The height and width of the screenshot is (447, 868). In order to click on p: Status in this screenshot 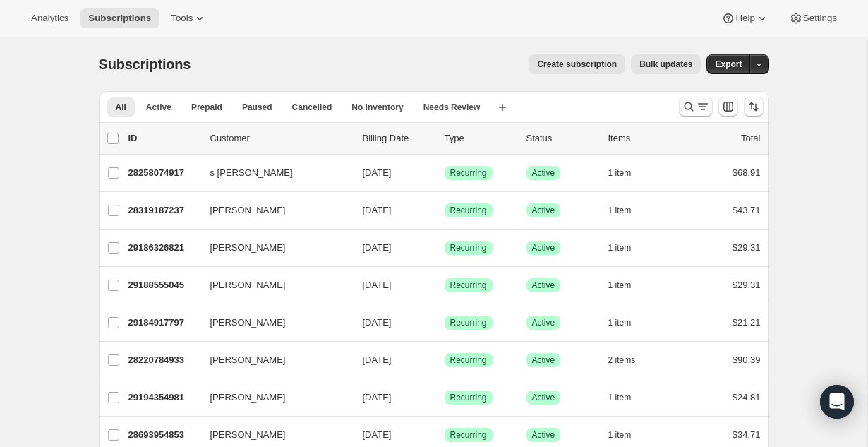, I will do `click(562, 138)`.